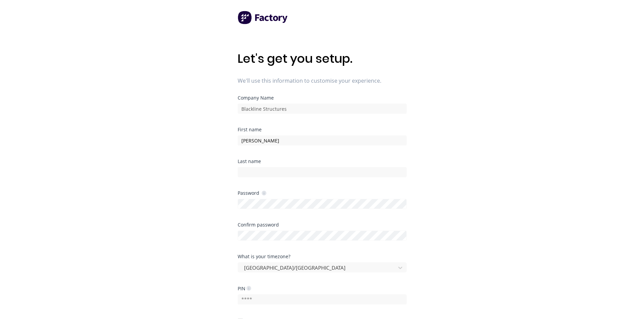 This screenshot has height=319, width=644. Describe the element at coordinates (322, 161) in the screenshot. I see `div: Last name` at that location.